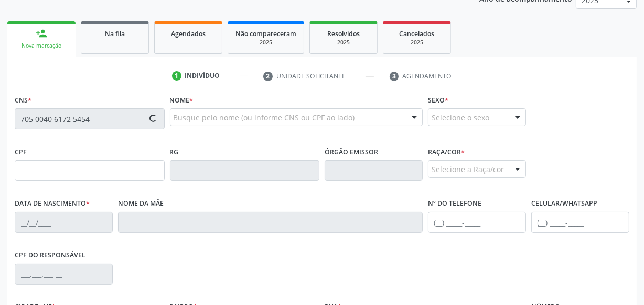 This screenshot has width=644, height=305. I want to click on label: Raça/cor, so click(446, 152).